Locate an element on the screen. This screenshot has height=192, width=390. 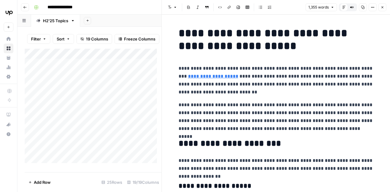
span: Filter is located at coordinates (36, 39).